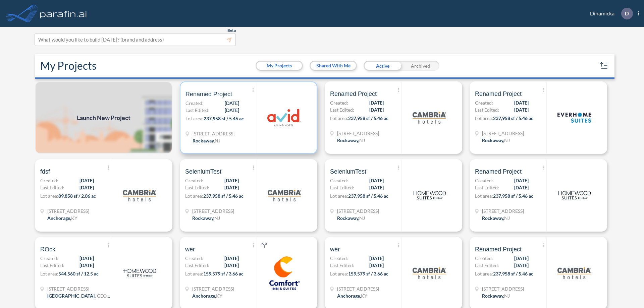 The height and width of the screenshot is (308, 644). Describe the element at coordinates (77, 196) in the screenshot. I see `span: 89,858 sf / 2.06 ac` at that location.